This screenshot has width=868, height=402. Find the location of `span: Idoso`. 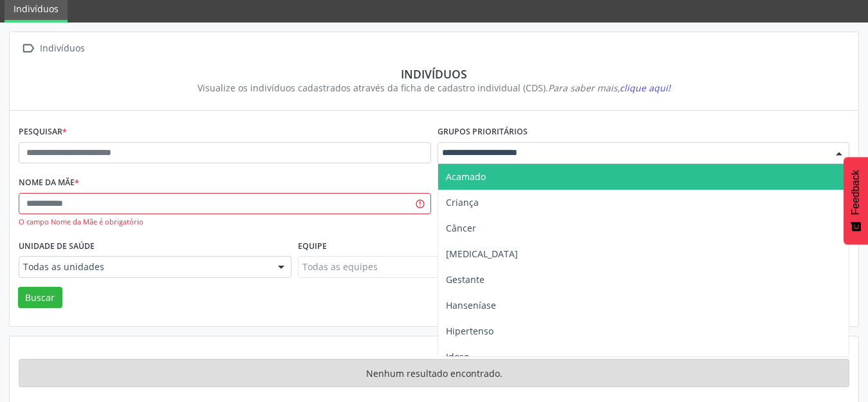

span: Idoso is located at coordinates (458, 356).